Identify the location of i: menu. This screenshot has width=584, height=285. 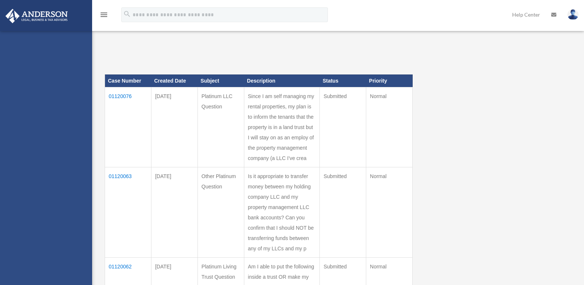
(104, 15).